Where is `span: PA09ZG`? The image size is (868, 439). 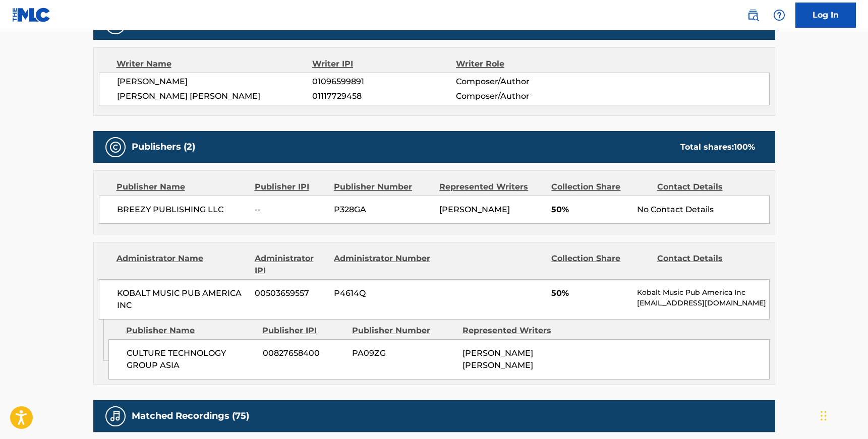 span: PA09ZG is located at coordinates (404, 353).